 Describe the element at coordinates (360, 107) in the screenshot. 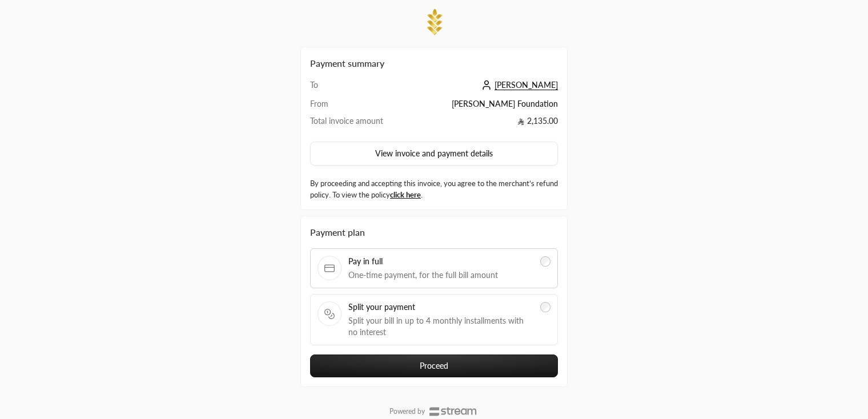

I see `td: From` at that location.